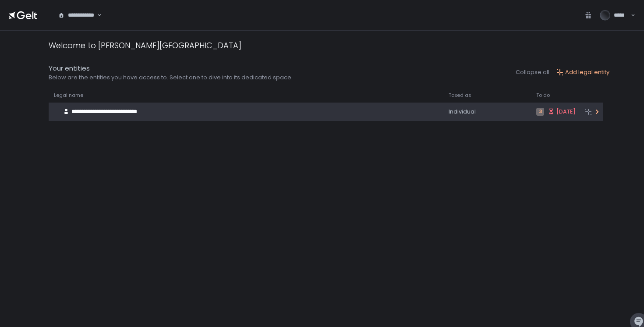  I want to click on div: Below are the entities you have access to. Select one to dive into its dedicated space., so click(170, 78).